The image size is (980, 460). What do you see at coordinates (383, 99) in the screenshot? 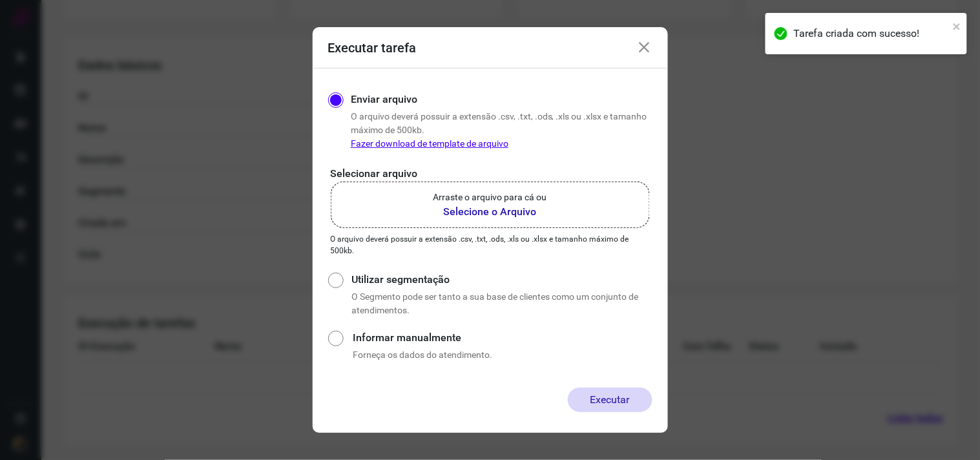
I see `label: Enviar arquivo` at bounding box center [383, 99].